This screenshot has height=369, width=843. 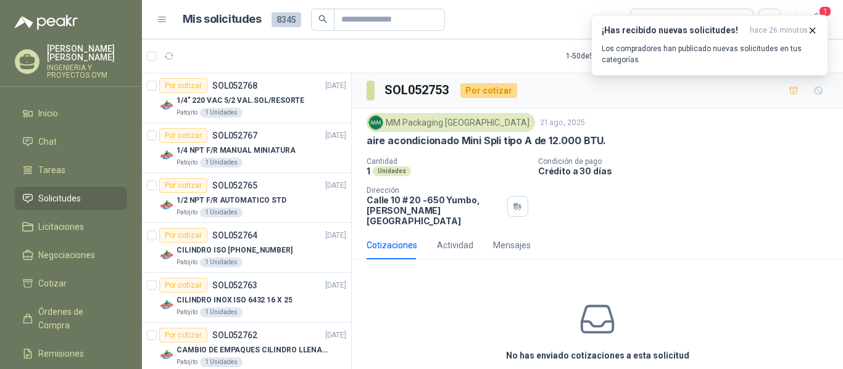 I want to click on div: Todas, so click(x=651, y=20).